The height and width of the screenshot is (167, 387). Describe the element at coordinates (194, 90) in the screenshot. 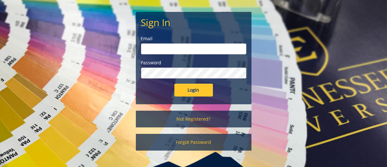

I see `input: Login` at that location.